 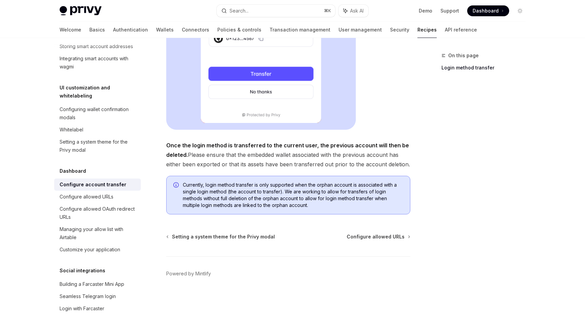 What do you see at coordinates (88, 296) in the screenshot?
I see `div: Seamless Telegram login` at bounding box center [88, 296].